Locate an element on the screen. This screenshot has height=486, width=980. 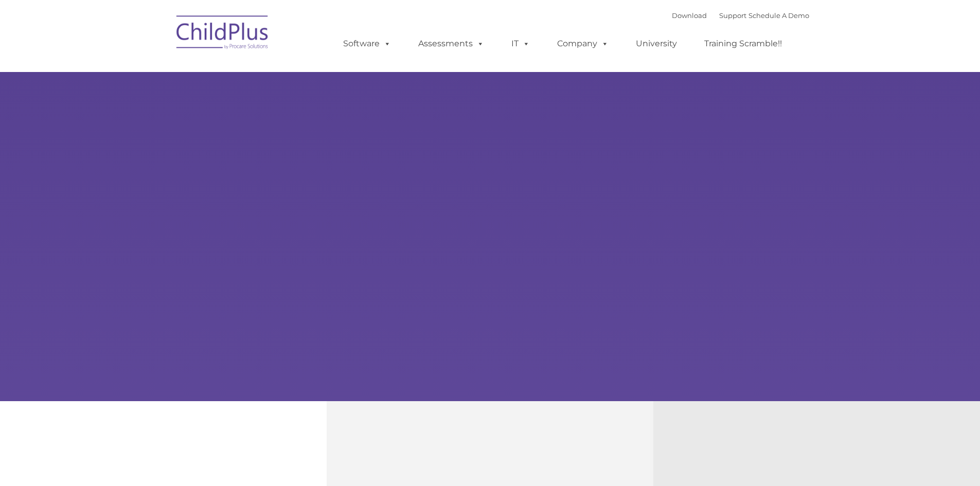
a: Support is located at coordinates (733, 16).